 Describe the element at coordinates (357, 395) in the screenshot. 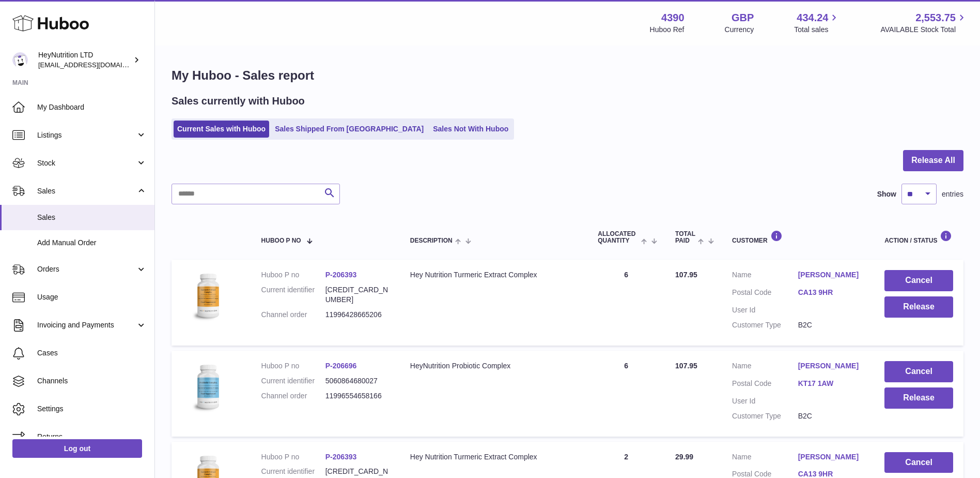

I see `dd: 11996554658166` at that location.